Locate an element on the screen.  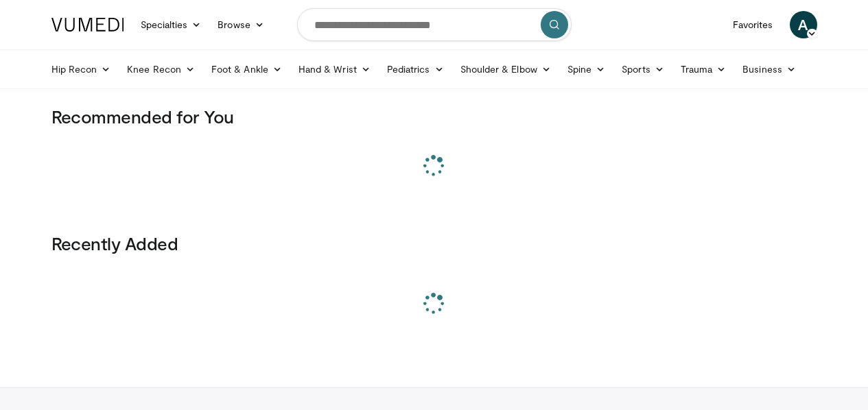
a: Favorites is located at coordinates (753, 25).